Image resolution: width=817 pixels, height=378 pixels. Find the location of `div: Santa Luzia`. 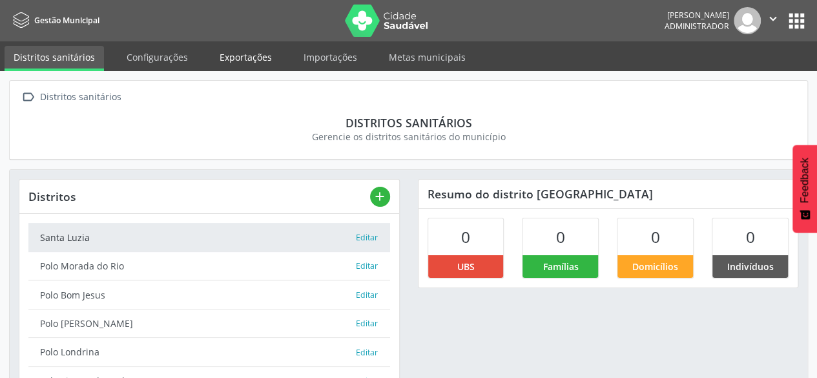

div: Santa Luzia is located at coordinates (198, 237).